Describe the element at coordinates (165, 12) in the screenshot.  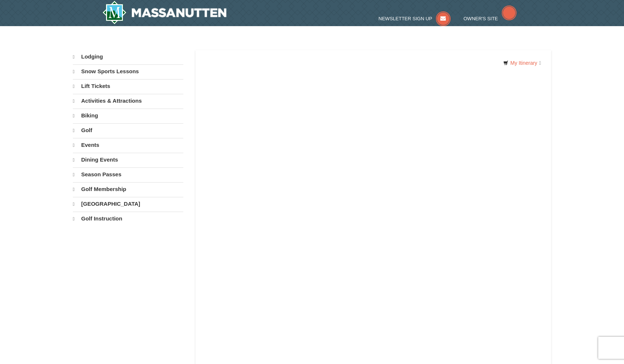
I see `a: Massanutten Resort` at that location.